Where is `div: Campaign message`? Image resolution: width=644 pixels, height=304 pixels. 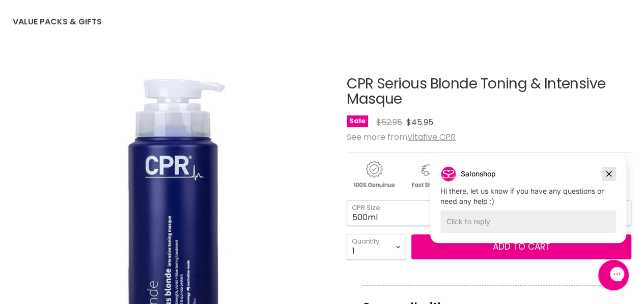 div: Campaign message is located at coordinates (105, 45).